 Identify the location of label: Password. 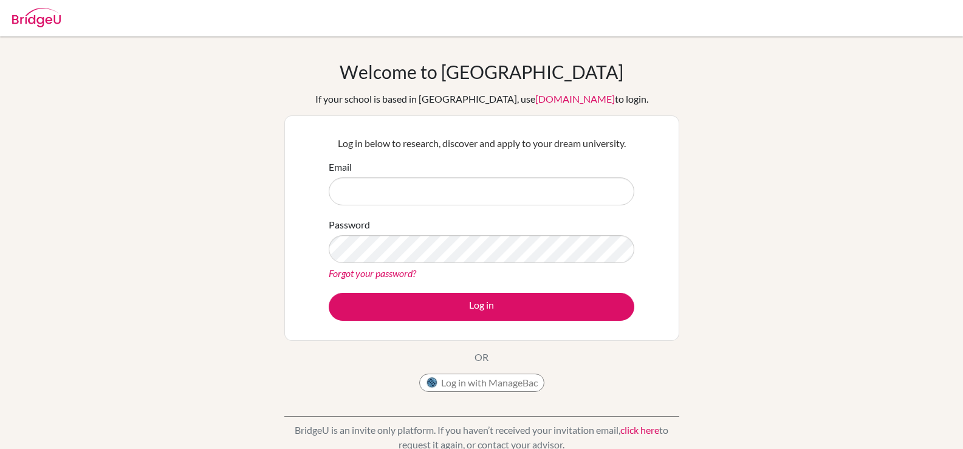
(349, 225).